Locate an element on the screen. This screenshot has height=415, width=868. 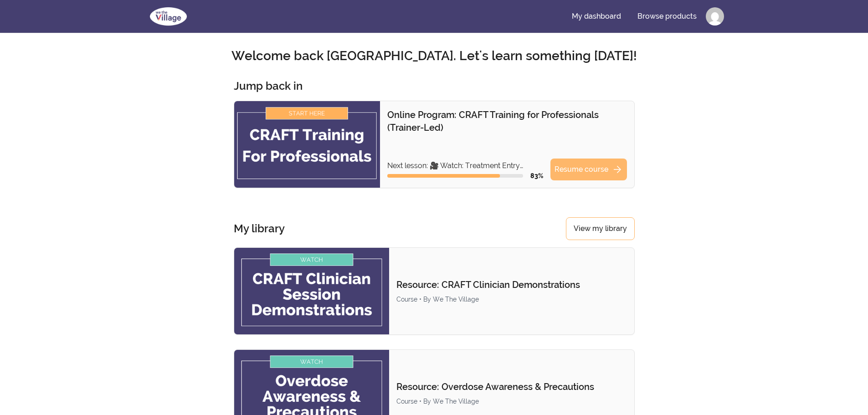
a: View my library is located at coordinates (600, 228).